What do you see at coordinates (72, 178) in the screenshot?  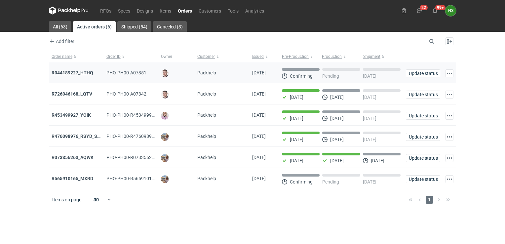 I see `a: R565910165_MXRD` at bounding box center [72, 178].